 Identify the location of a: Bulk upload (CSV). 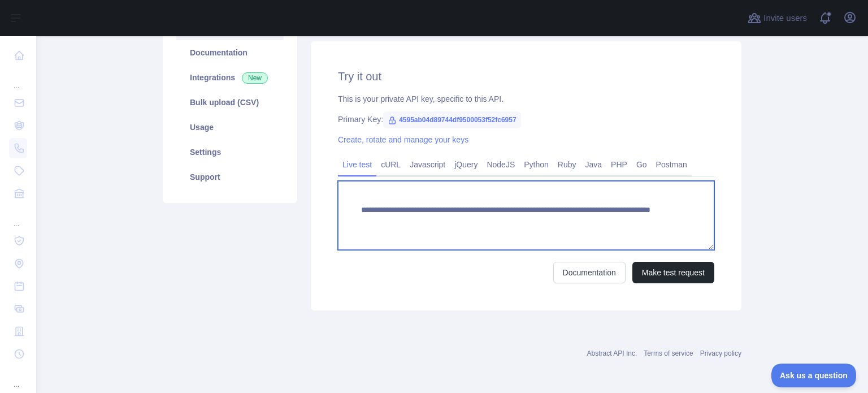
(230, 103).